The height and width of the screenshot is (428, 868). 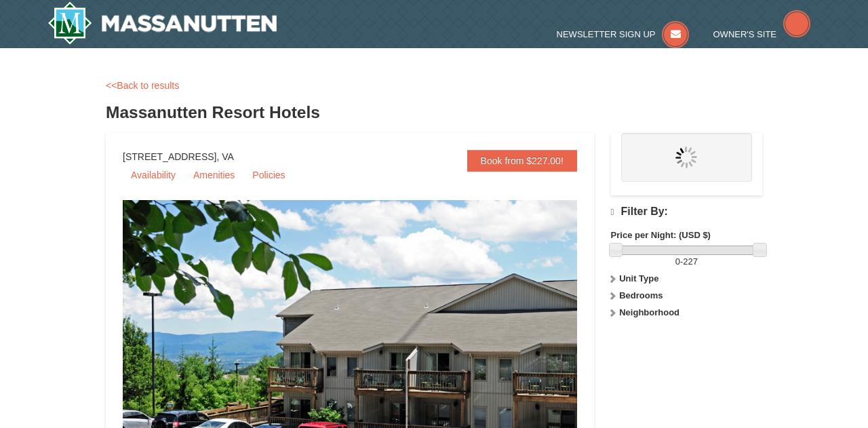 I want to click on img: wait.gif, so click(x=686, y=157).